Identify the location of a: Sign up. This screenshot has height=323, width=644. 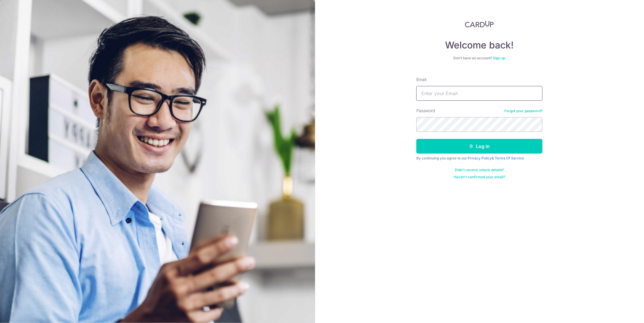
(499, 58).